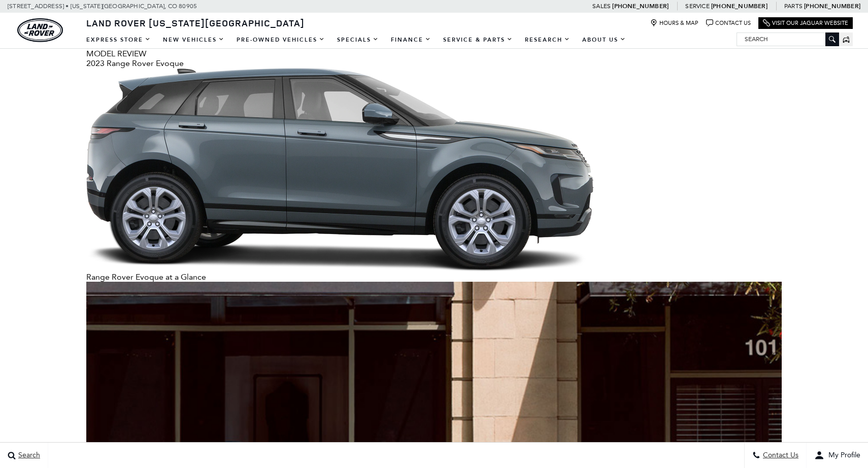 This screenshot has height=468, width=868. I want to click on span: Contact Us, so click(779, 455).